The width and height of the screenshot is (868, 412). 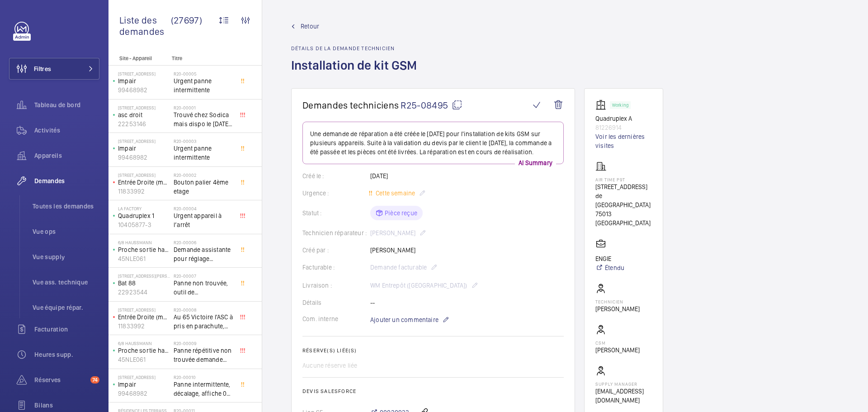 What do you see at coordinates (203, 73) in the screenshot?
I see `h2: R20-00005` at bounding box center [203, 73].